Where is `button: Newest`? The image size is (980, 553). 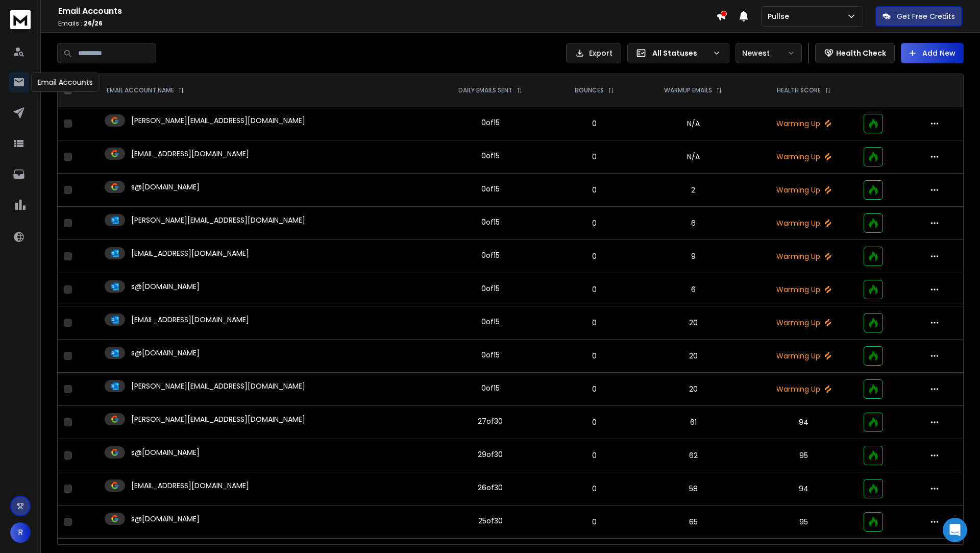 button: Newest is located at coordinates (768, 53).